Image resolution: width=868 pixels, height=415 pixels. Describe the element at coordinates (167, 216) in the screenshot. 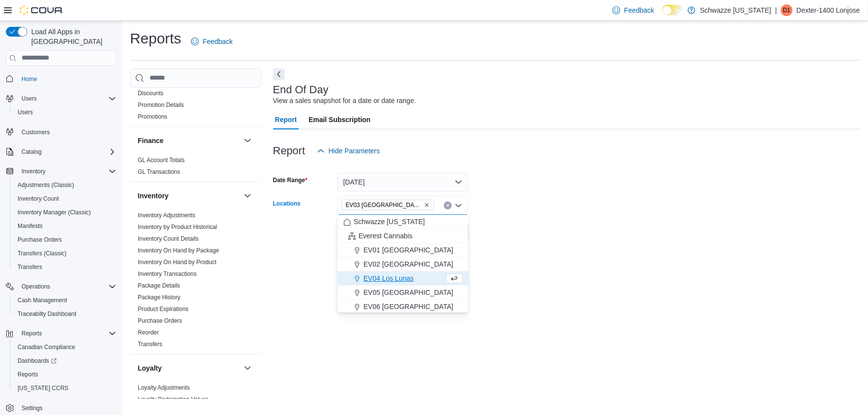

I see `span: Inventory Adjustments` at that location.